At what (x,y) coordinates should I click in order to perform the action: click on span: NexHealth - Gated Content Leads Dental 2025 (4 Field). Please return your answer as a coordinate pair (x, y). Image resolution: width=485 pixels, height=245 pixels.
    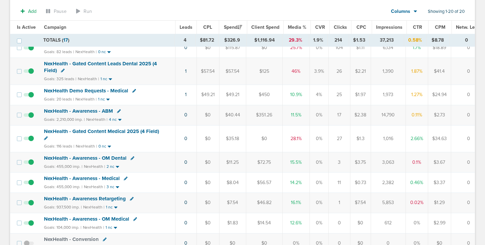
    Looking at the image, I should click on (100, 67).